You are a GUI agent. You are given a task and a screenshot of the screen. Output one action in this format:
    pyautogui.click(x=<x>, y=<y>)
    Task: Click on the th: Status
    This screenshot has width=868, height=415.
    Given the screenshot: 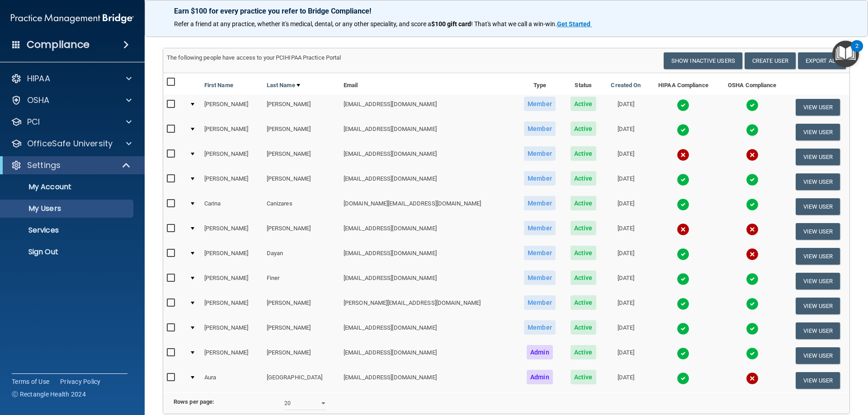 What is the action you would take?
    pyautogui.click(x=583, y=84)
    